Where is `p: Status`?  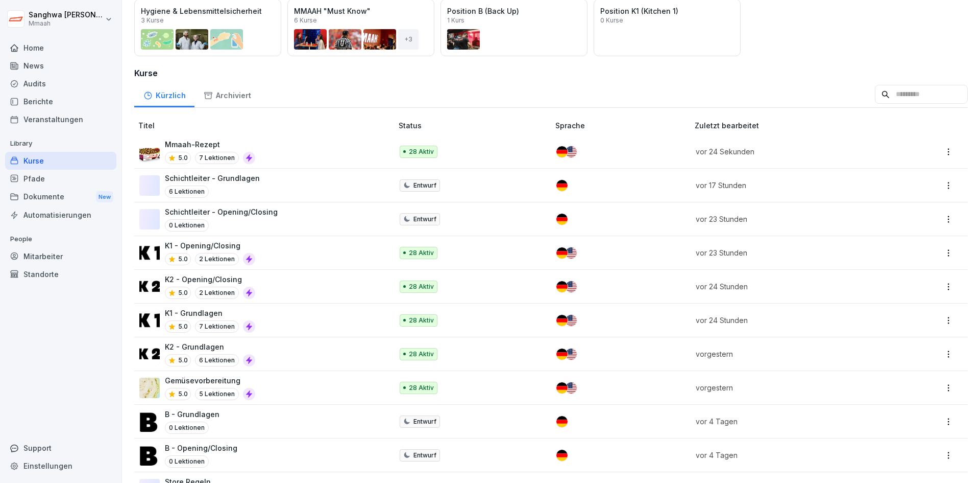
p: Status is located at coordinates (474, 125).